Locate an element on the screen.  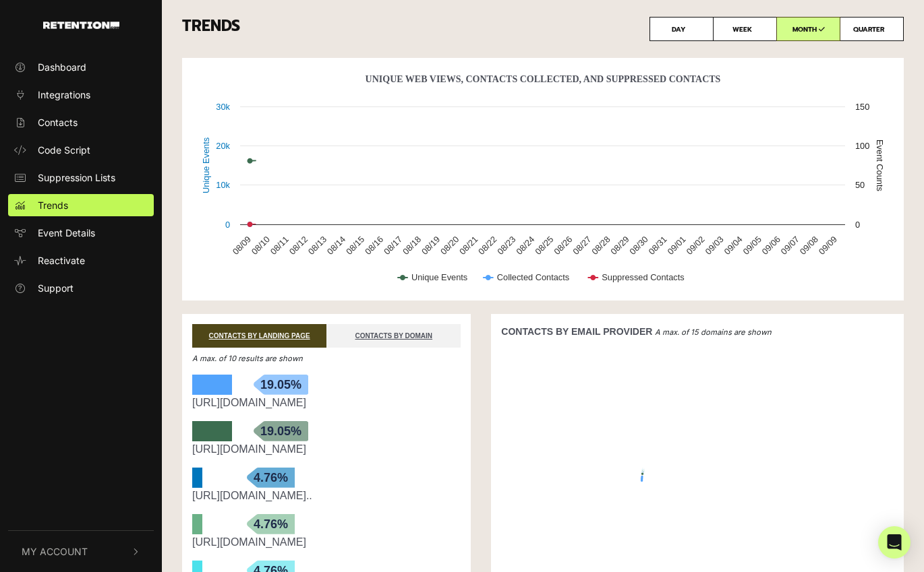
strong: CONTACTS BY EMAIL PROVIDER is located at coordinates (577, 331).